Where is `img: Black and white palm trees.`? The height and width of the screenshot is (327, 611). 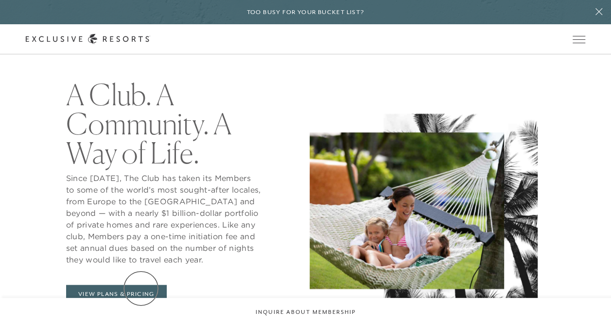
img: Black and white palm trees. is located at coordinates (460, 209).